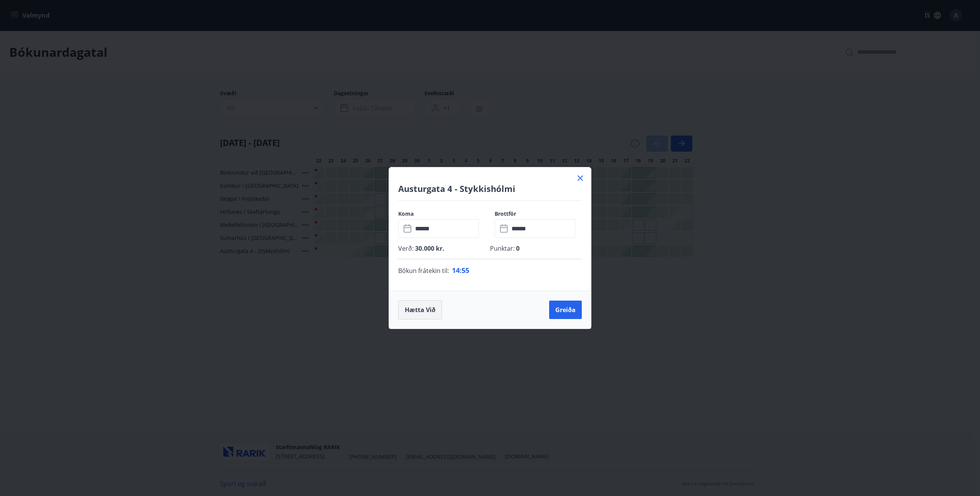  What do you see at coordinates (457, 270) in the screenshot?
I see `span: 14 :` at bounding box center [457, 270].